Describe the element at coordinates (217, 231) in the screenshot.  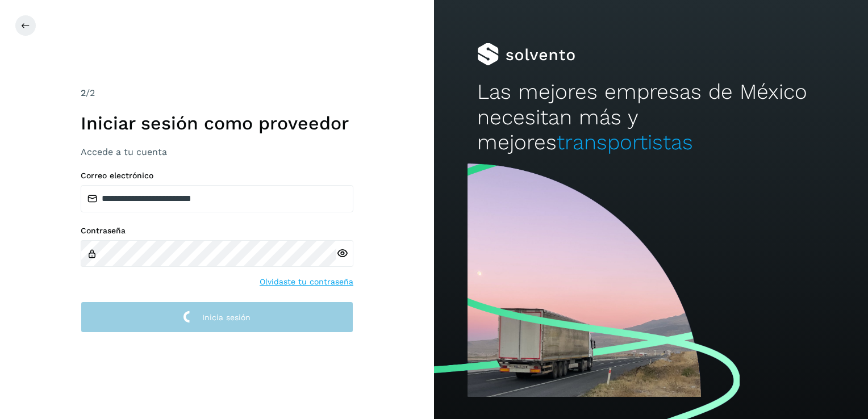
I see `label: Contraseña` at that location.